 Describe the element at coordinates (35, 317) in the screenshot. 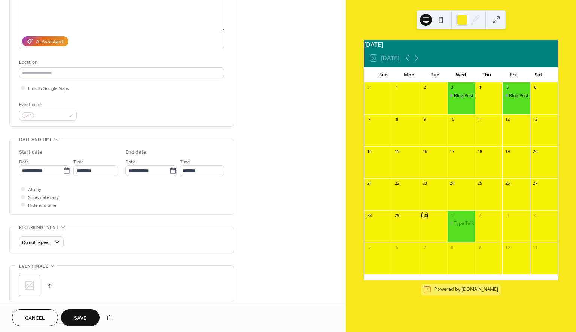

I see `button: Cancel` at that location.